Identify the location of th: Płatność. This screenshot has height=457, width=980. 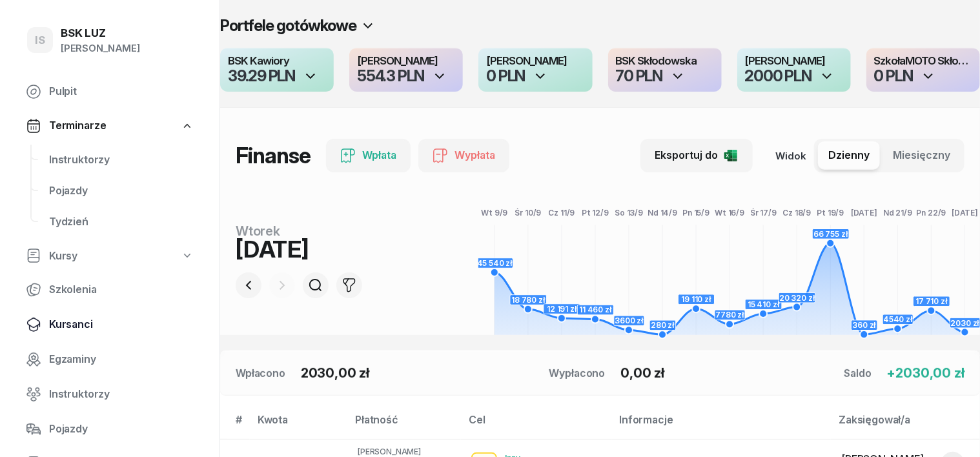
(404, 425).